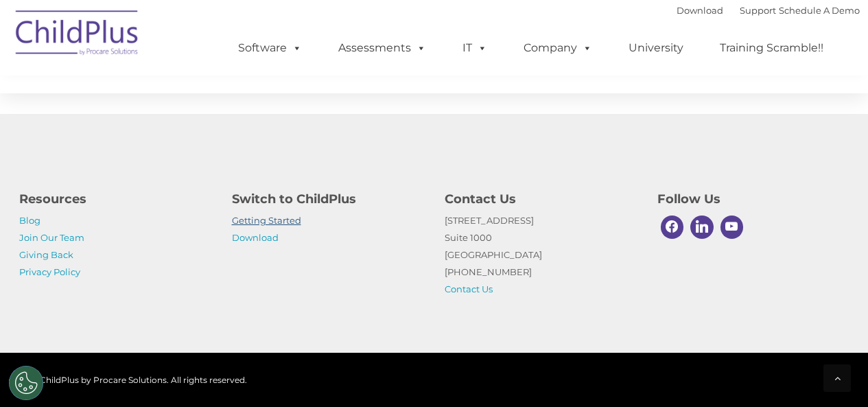  Describe the element at coordinates (328, 199) in the screenshot. I see `h4: Switch to ChildPlus` at that location.